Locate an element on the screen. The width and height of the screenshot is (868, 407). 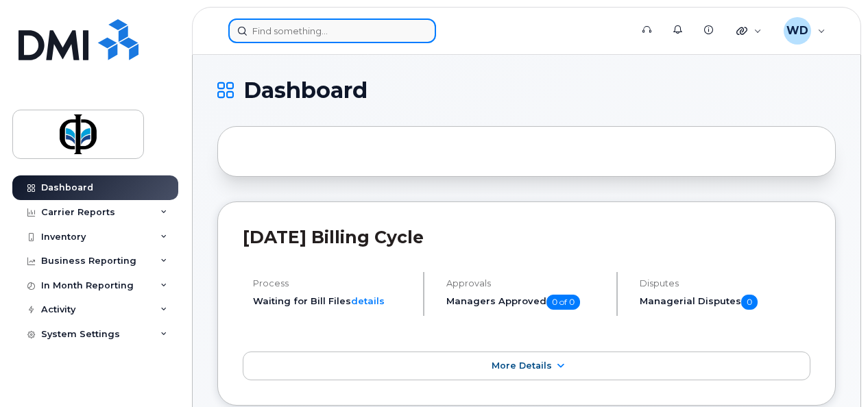
span: 0 of 0 is located at coordinates (563, 302).